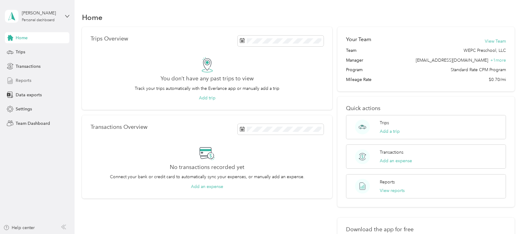 The width and height of the screenshot is (525, 234). What do you see at coordinates (351, 50) in the screenshot?
I see `span: Team` at bounding box center [351, 50].